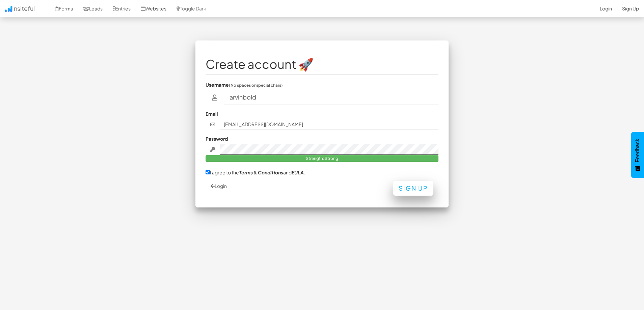  Describe the element at coordinates (244, 85) in the screenshot. I see `label: Username` at that location.